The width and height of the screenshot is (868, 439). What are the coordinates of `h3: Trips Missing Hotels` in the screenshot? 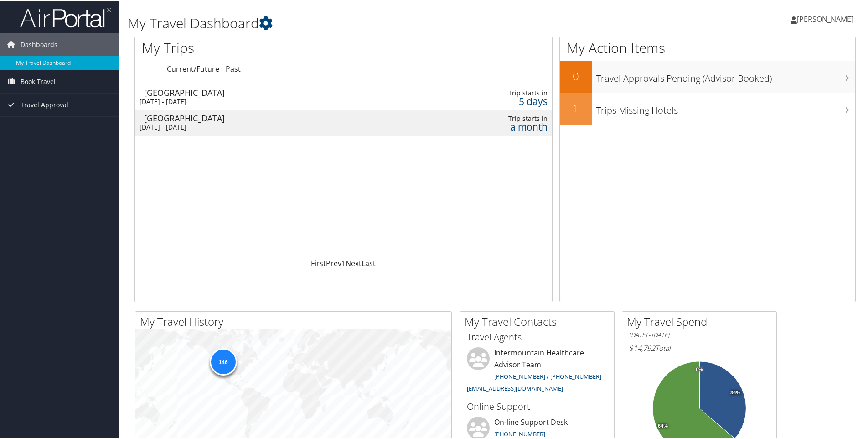 It's located at (726, 107).